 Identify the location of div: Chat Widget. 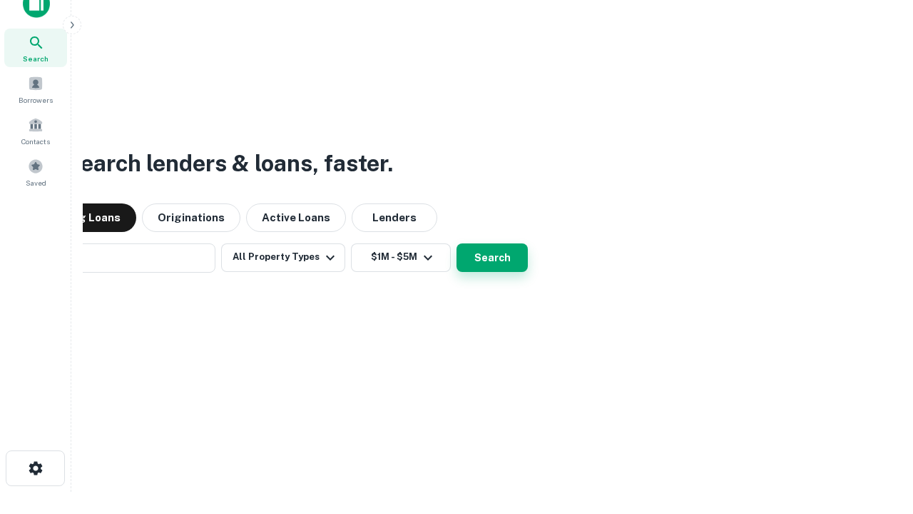
(878, 434).